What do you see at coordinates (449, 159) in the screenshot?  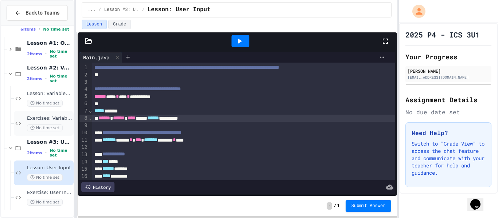 I see `p: Switch to "Grade View" to access the chat feature and communicate with your teacher for help and ...` at bounding box center [449, 159].